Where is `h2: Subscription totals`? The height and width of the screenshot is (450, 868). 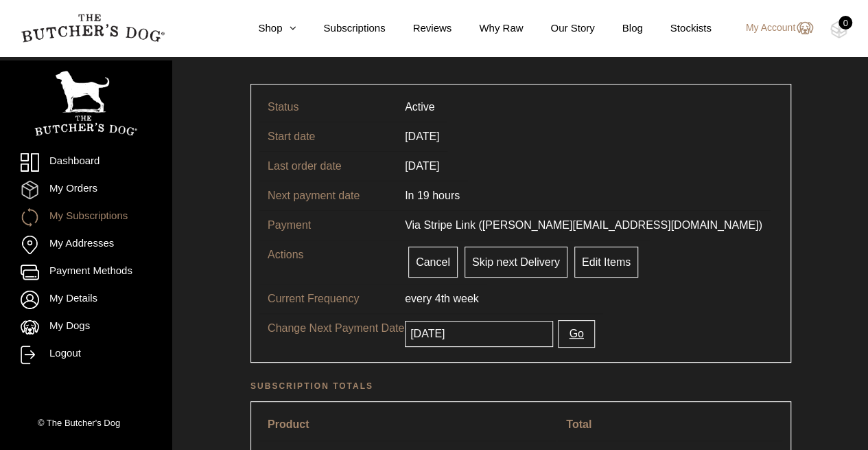 h2: Subscription totals is located at coordinates (521, 386).